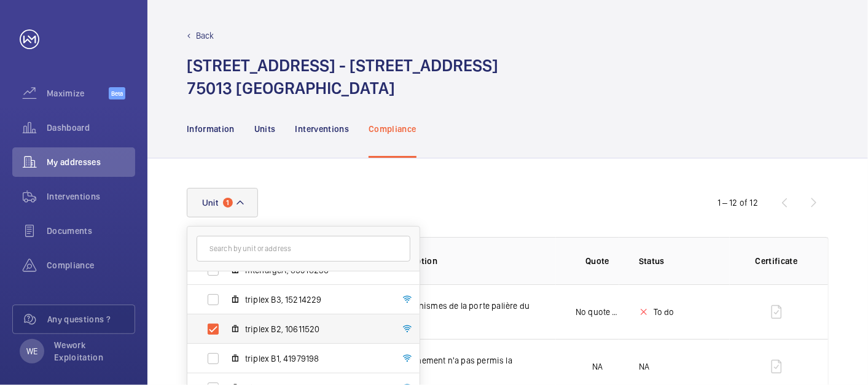 The width and height of the screenshot is (868, 385). What do you see at coordinates (223, 203) in the screenshot?
I see `button: Unit1` at bounding box center [223, 203].